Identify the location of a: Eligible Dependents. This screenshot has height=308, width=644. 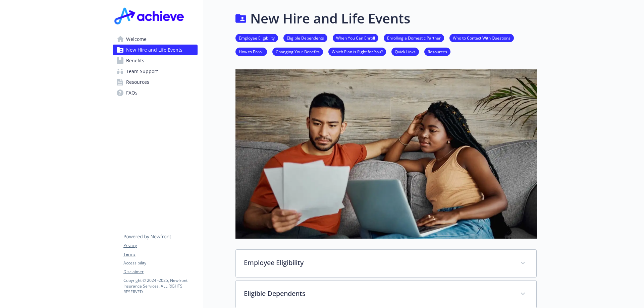
(305, 37).